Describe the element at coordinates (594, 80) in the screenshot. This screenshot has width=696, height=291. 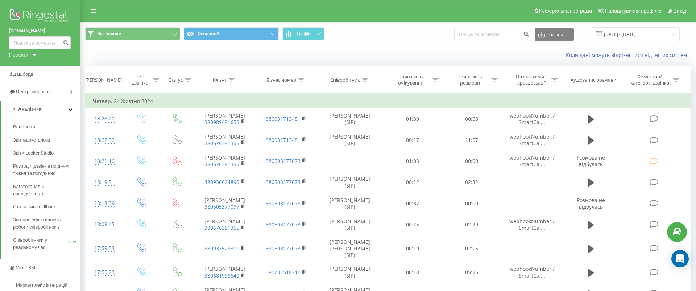
I see `div: Аудіозапис розмови` at that location.